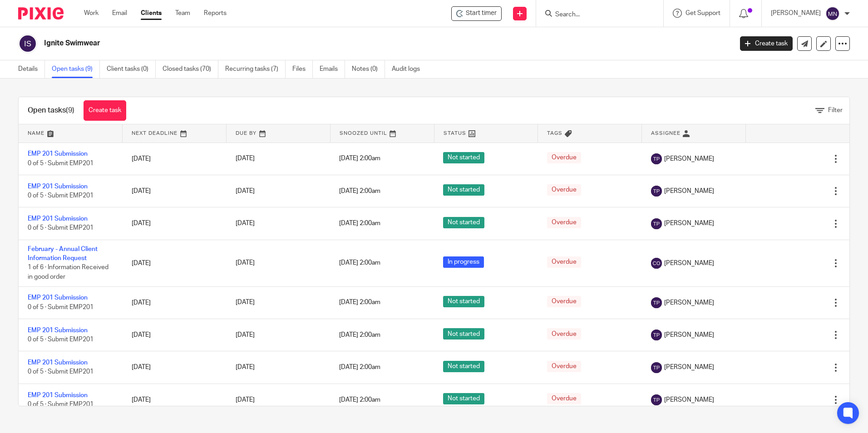 The height and width of the screenshot is (433, 868). What do you see at coordinates (332, 69) in the screenshot?
I see `a: Emails` at bounding box center [332, 69].